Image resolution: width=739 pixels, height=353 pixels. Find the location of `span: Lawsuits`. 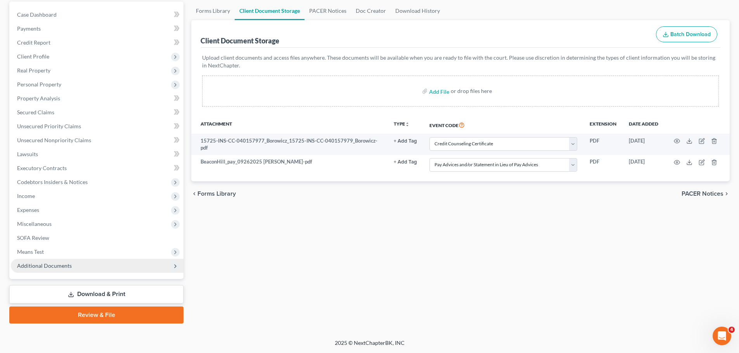

span: Lawsuits is located at coordinates (28, 154).